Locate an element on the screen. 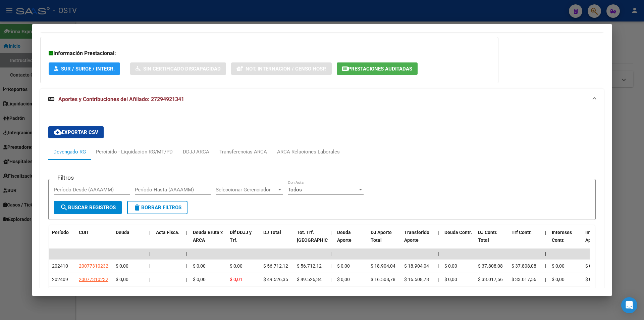 This screenshot has width=644, height=320. div: Devengado RG is located at coordinates (70, 152).